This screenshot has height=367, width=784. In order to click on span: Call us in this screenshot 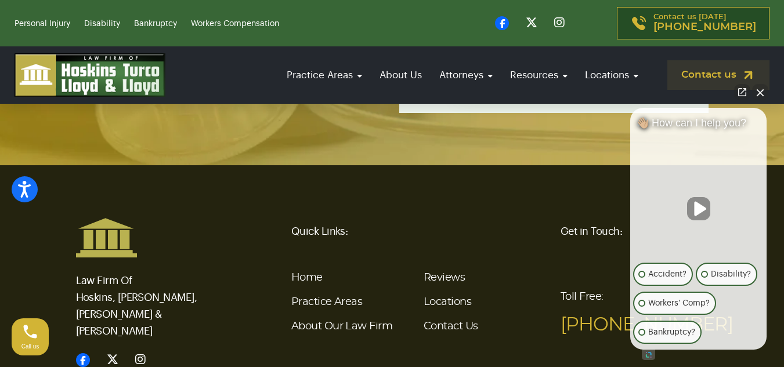, I will do `click(30, 346)`.